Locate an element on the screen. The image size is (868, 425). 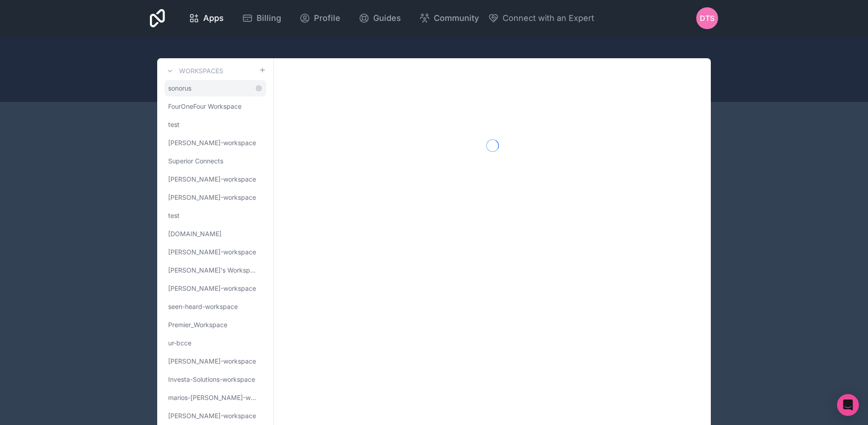
span: Connect with an Expert is located at coordinates (548, 18).